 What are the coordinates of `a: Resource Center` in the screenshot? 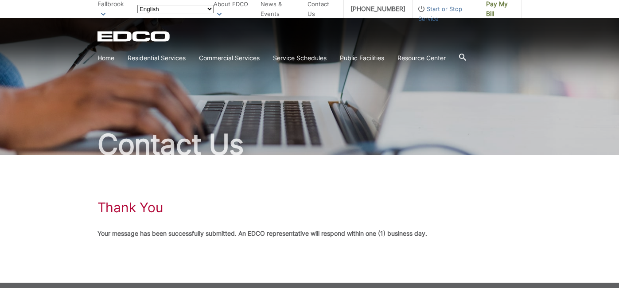 It's located at (421, 58).